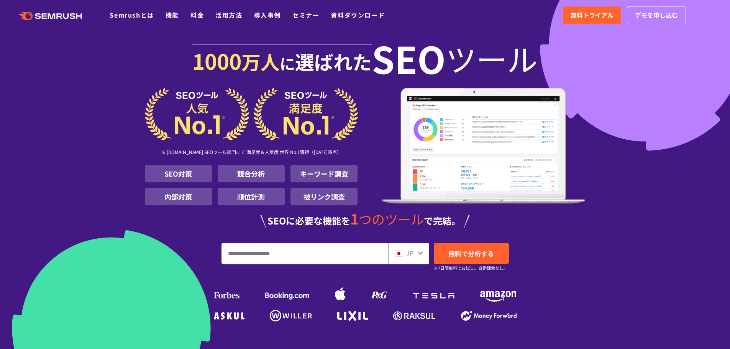  What do you see at coordinates (324, 174) in the screenshot?
I see `li: キーワード調査` at bounding box center [324, 174].